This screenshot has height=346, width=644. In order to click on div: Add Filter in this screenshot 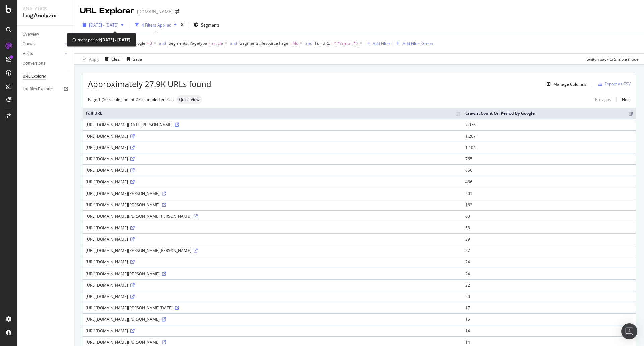, I will do `click(381, 43)`.